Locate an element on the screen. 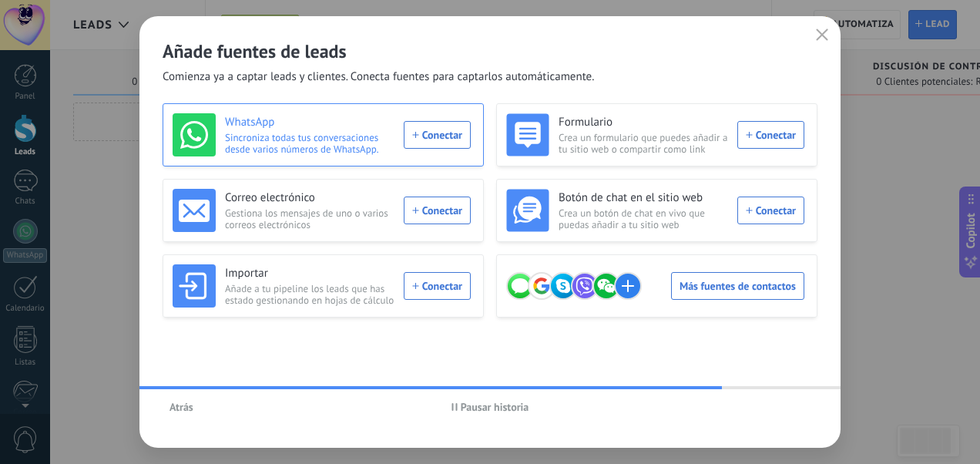 Image resolution: width=980 pixels, height=464 pixels. span: Añade a tu pipeline los leads que has estado gestionando en hojas de cálculo is located at coordinates (310, 295).